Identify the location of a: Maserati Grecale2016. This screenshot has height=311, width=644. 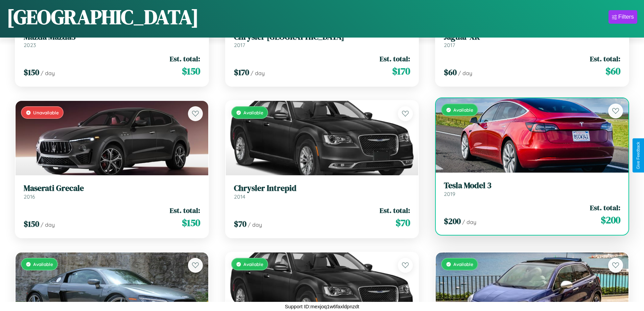
(112, 191).